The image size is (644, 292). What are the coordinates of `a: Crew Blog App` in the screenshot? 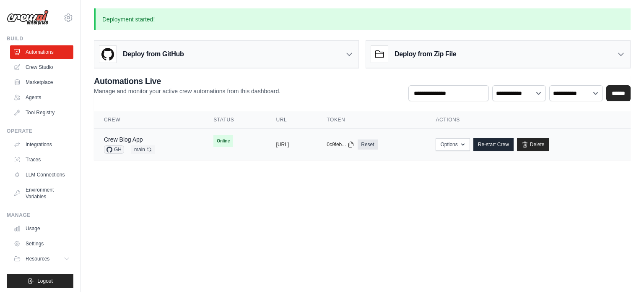 It's located at (123, 139).